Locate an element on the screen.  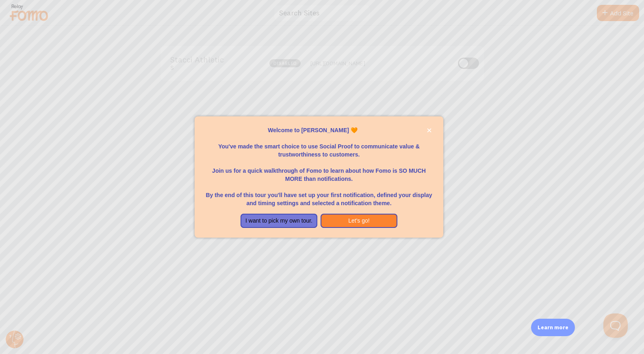
div: Welcome to Fomo, Erik Bäck 🧡You&amp;#39;ve made the smart choice to use Social Proof to communica... is located at coordinates (319, 178).